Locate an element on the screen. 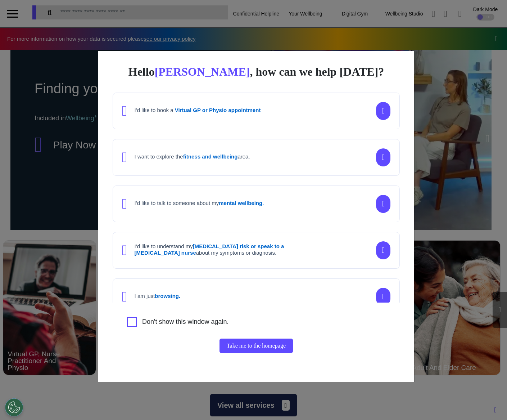  button: Open Preferences is located at coordinates (14, 407).